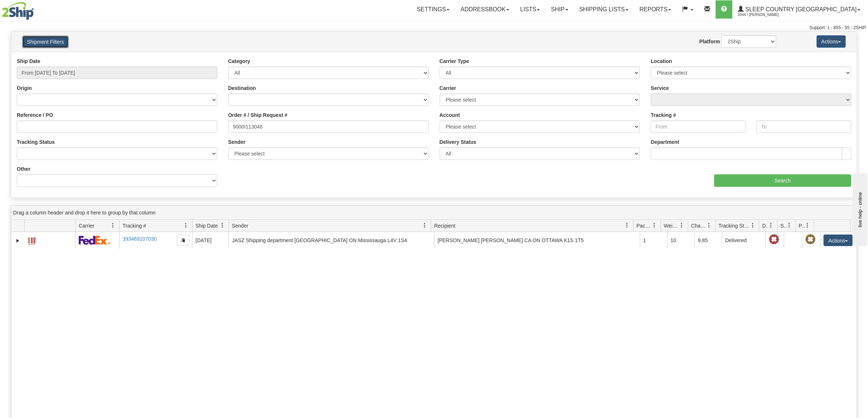  I want to click on span: Pickup Not Assigned, so click(811, 240).